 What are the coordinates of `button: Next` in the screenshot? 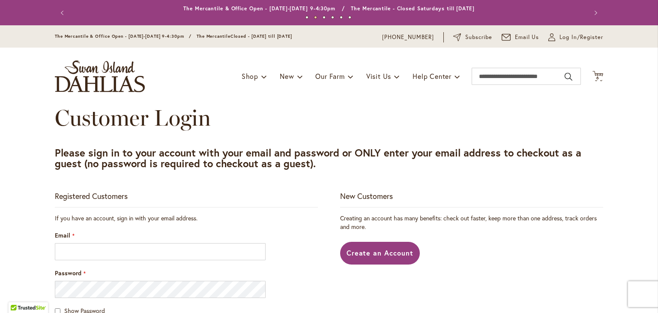 It's located at (594, 13).